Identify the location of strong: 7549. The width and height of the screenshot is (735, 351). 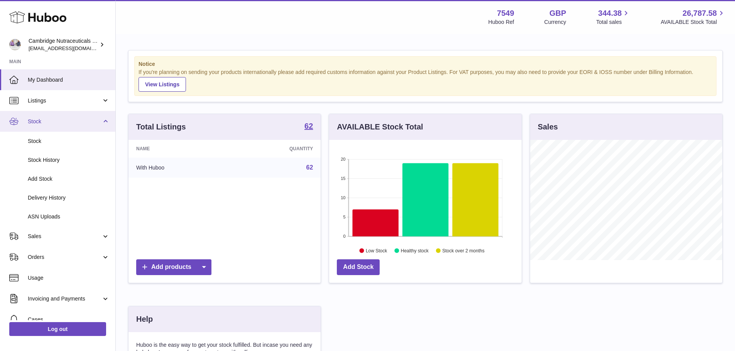
(505, 13).